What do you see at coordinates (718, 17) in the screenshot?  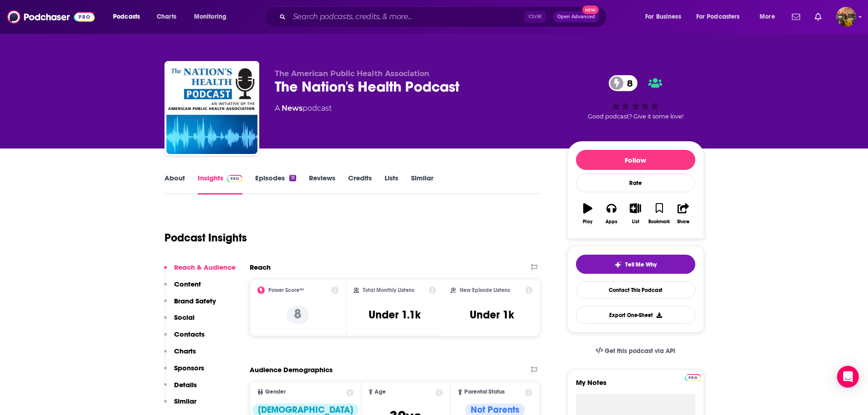 I see `span: For Podcasters` at bounding box center [718, 17].